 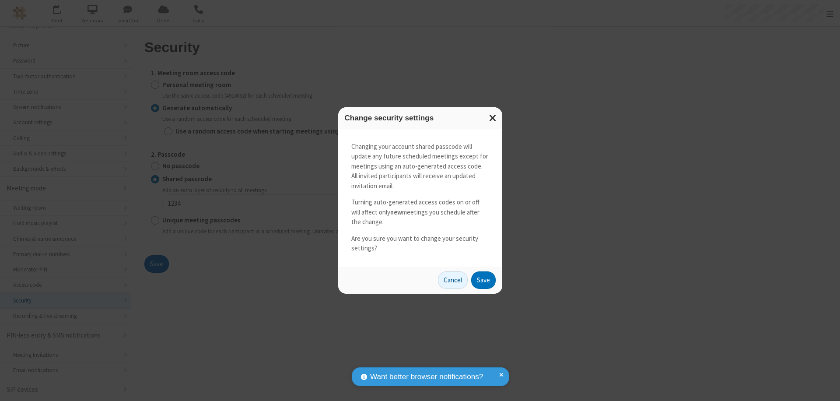 What do you see at coordinates (453, 280) in the screenshot?
I see `button: Cancel` at bounding box center [453, 280].